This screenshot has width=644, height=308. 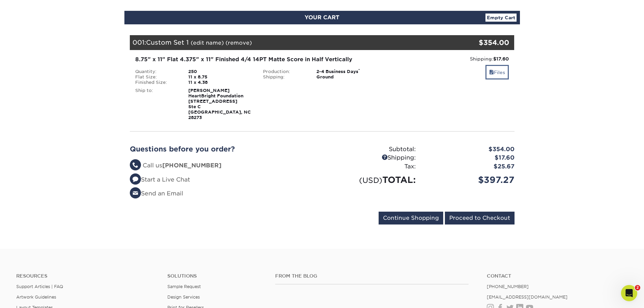 What do you see at coordinates (372, 276) in the screenshot?
I see `h4: From the Blog` at bounding box center [372, 276].